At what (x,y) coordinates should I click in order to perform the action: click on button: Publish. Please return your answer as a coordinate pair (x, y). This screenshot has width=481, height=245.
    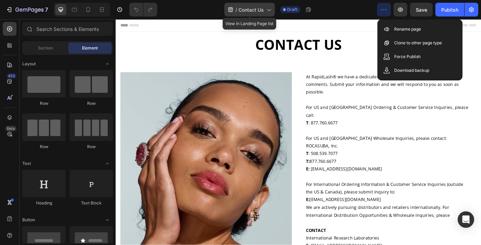
    Looking at the image, I should click on (450, 10).